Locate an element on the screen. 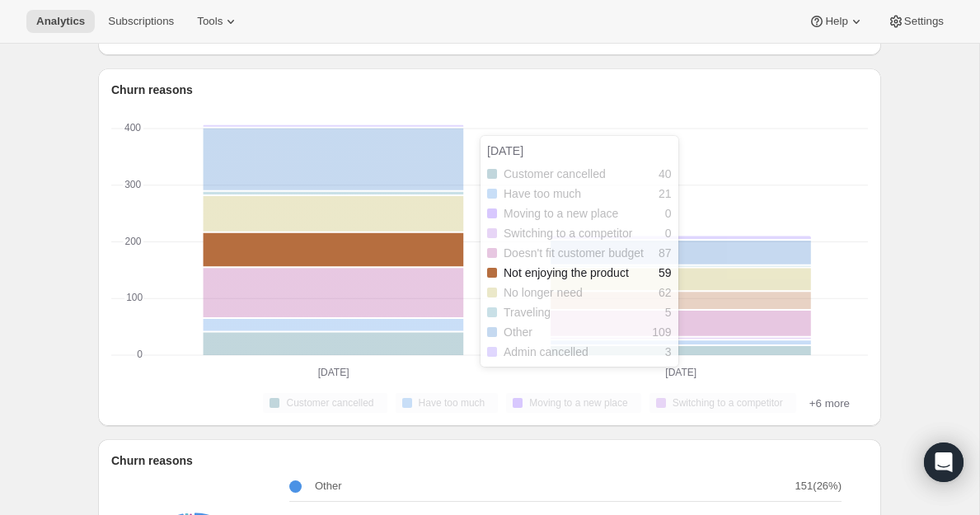 The height and width of the screenshot is (515, 980). button: Help is located at coordinates (836, 21).